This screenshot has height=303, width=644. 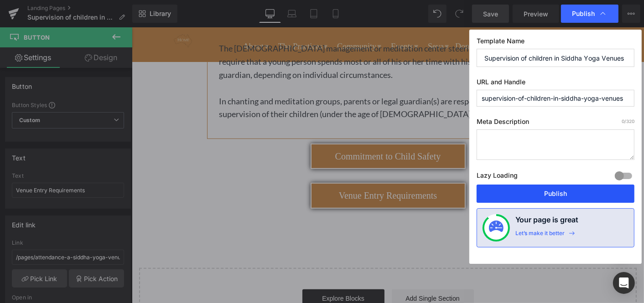 I want to click on img: onboarding-status.svg, so click(x=496, y=228).